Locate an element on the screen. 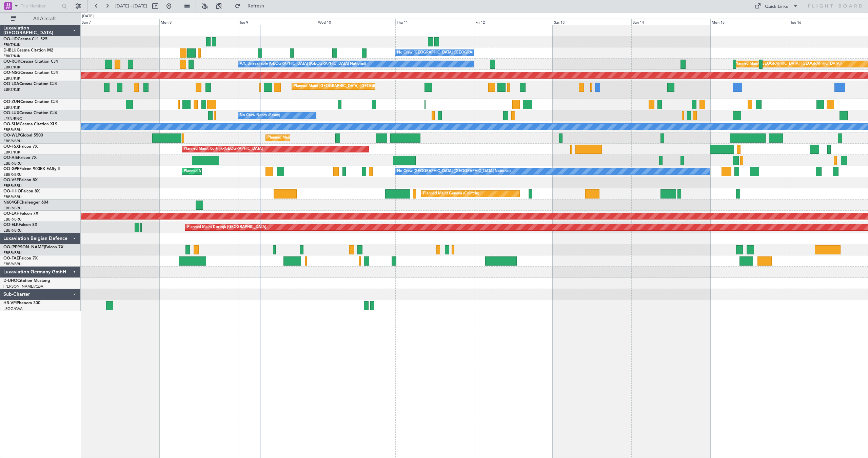 The height and width of the screenshot is (458, 868). div: Quick Links is located at coordinates (776, 7).